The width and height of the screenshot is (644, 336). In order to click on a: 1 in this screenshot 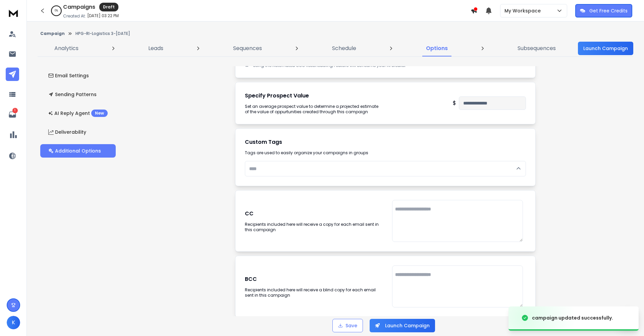, I will do `click(13, 114)`.